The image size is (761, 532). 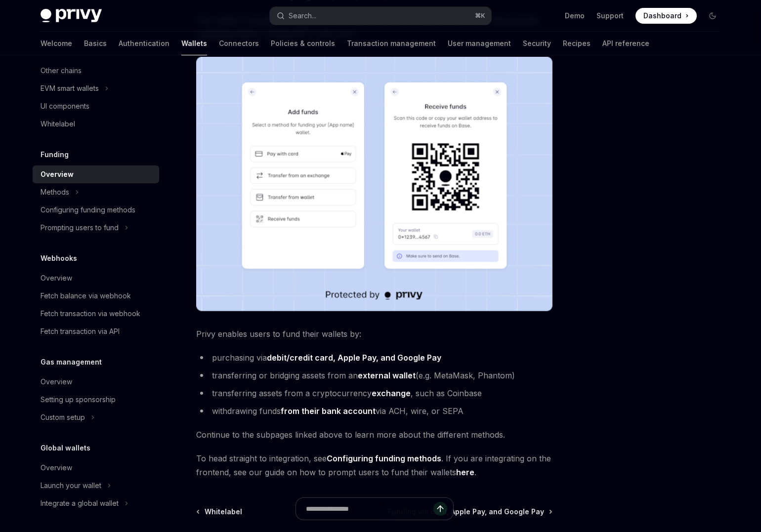 I want to click on li: transferring or bridging assets from an (e.g. MetaMask, Phantom), so click(x=374, y=375).